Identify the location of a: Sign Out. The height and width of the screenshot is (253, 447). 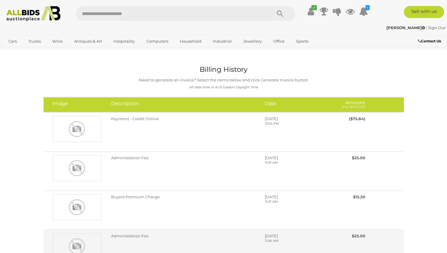
(437, 28).